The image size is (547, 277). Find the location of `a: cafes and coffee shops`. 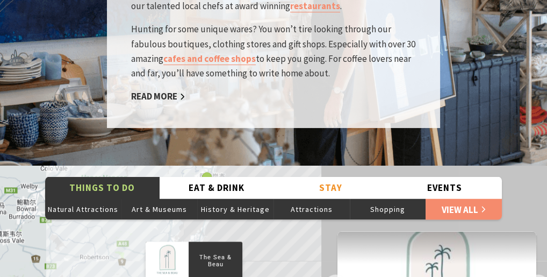

a: cafes and coffee shops is located at coordinates (209, 58).